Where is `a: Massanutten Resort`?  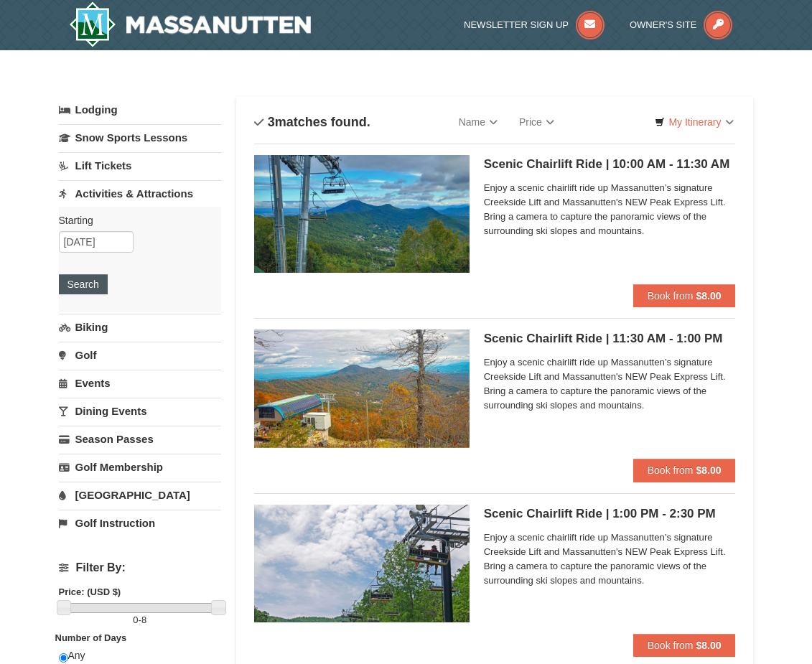
a: Massanutten Resort is located at coordinates (190, 24).